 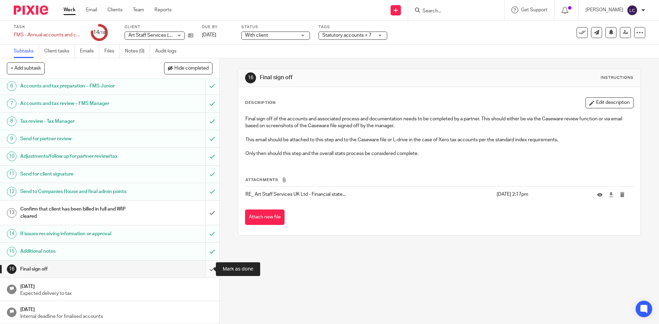 What do you see at coordinates (80, 86) in the screenshot?
I see `h1: Accounts and tax preparation – FMS Junior` at bounding box center [80, 86].